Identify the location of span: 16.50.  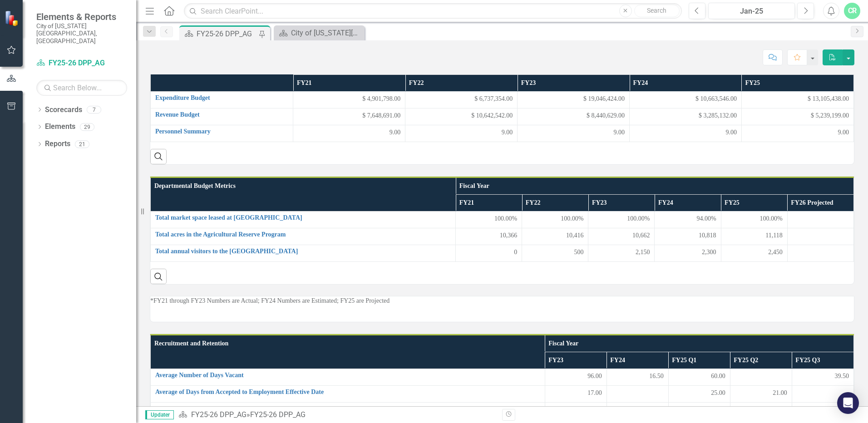
(656, 376).